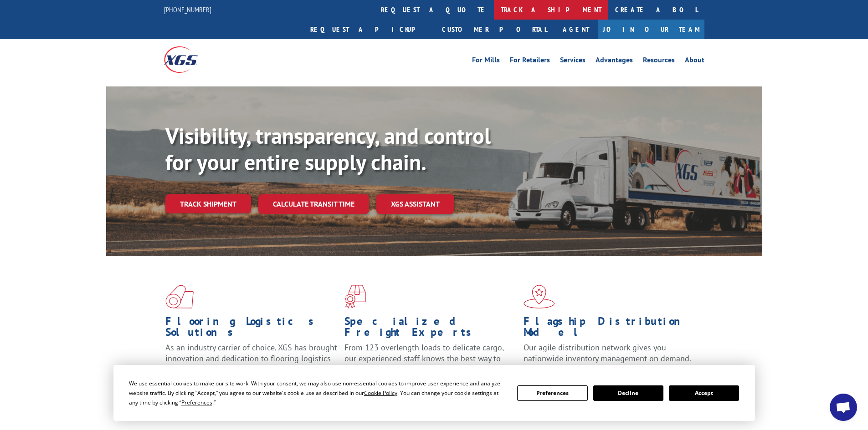  Describe the element at coordinates (251, 358) in the screenshot. I see `span: As an industry carrier of choice, XGS has brought innovation and dedication to flooring logistics...` at that location.